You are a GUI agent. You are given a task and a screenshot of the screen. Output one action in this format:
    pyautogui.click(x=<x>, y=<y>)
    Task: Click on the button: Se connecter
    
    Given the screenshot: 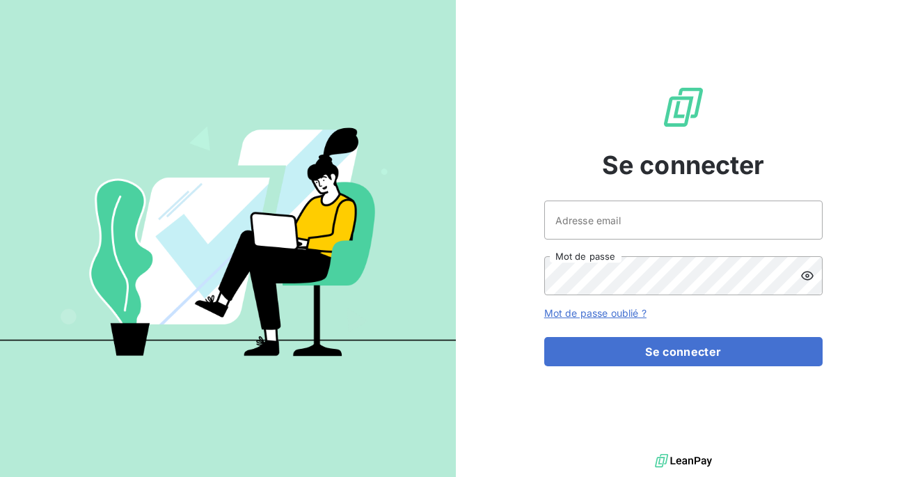 What is the action you would take?
    pyautogui.click(x=683, y=351)
    